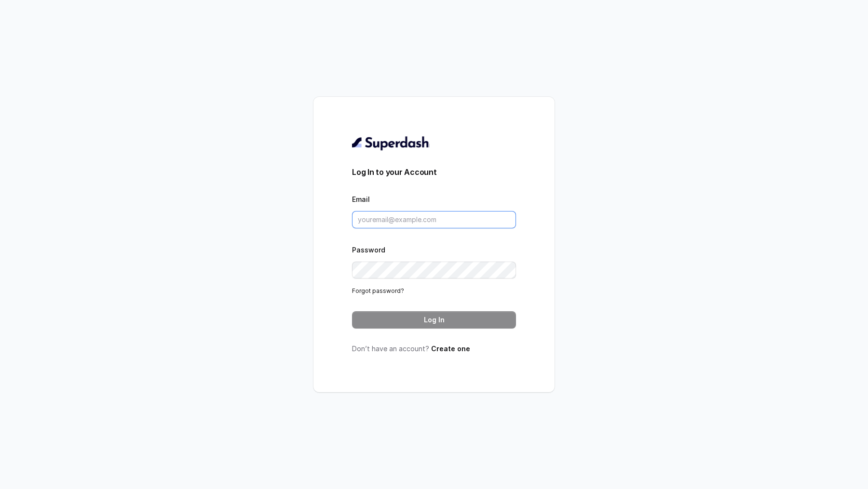  Describe the element at coordinates (434, 320) in the screenshot. I see `button: Log In` at that location.